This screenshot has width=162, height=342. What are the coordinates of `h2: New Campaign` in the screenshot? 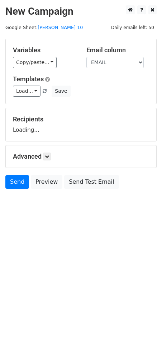 It's located at (81, 11).